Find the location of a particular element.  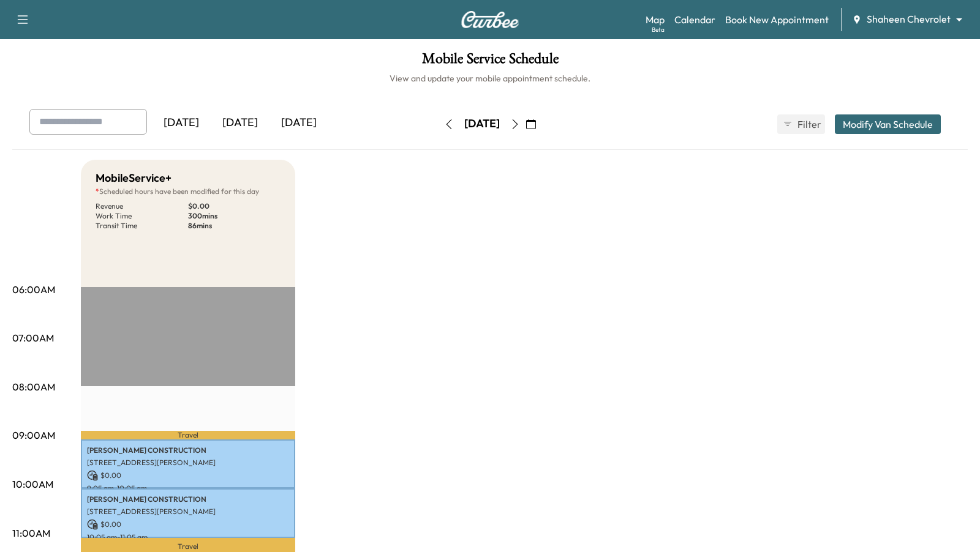

span: Shaheen Chevrolet is located at coordinates (909, 19).